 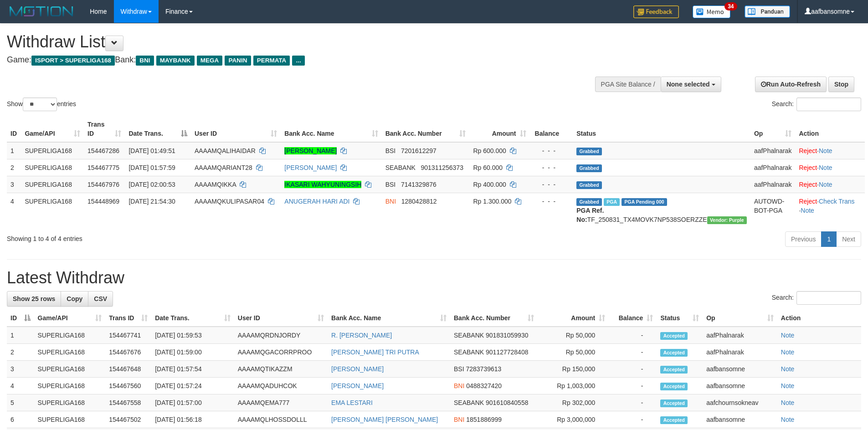 I want to click on span: Rp 60.000, so click(x=487, y=167).